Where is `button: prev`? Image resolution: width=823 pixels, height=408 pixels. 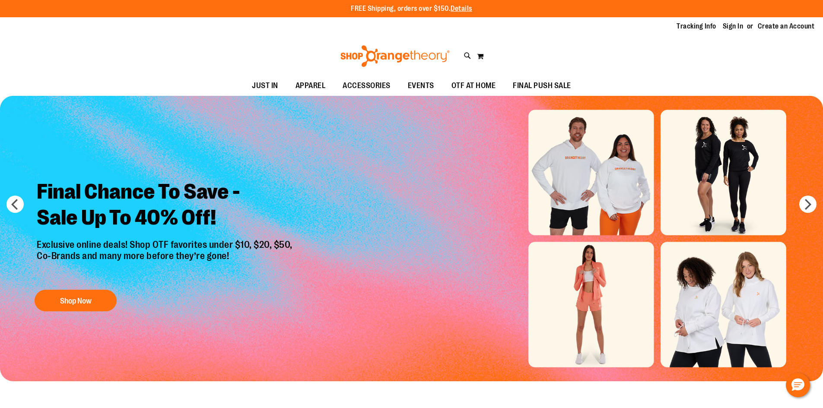 button: prev is located at coordinates (15, 204).